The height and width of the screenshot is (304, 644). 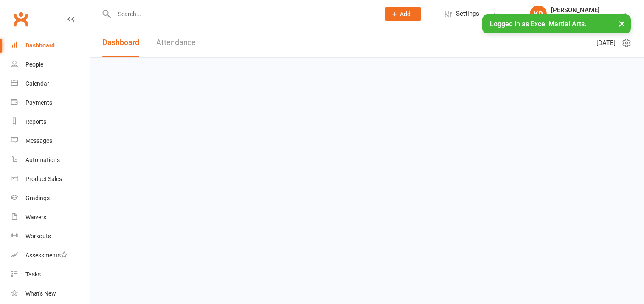 I want to click on a: Gradings, so click(x=50, y=198).